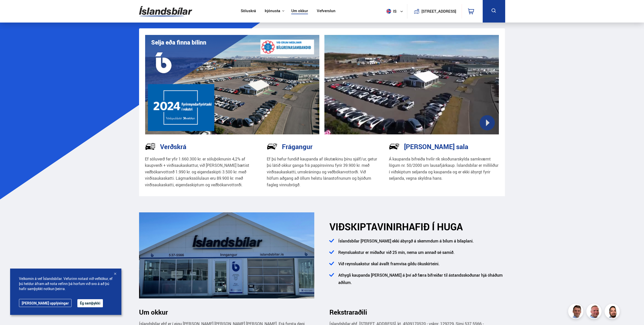  What do you see at coordinates (90, 303) in the screenshot?
I see `button: Ég samþykki` at bounding box center [90, 303].